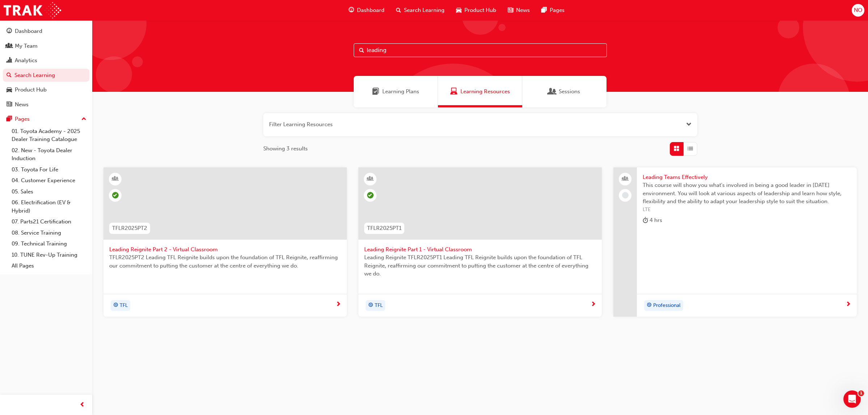  What do you see at coordinates (32, 10) in the screenshot?
I see `img: Trak` at bounding box center [32, 10].